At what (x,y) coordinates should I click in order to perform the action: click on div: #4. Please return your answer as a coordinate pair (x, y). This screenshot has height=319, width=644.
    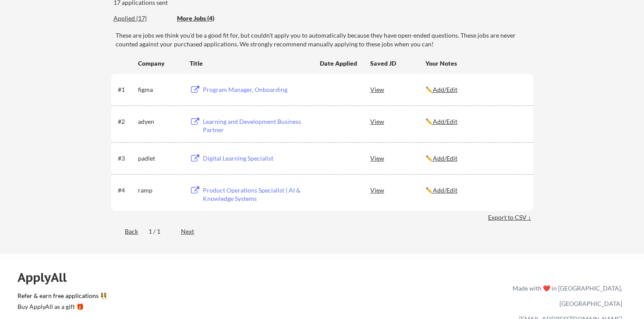
    Looking at the image, I should click on (126, 190).